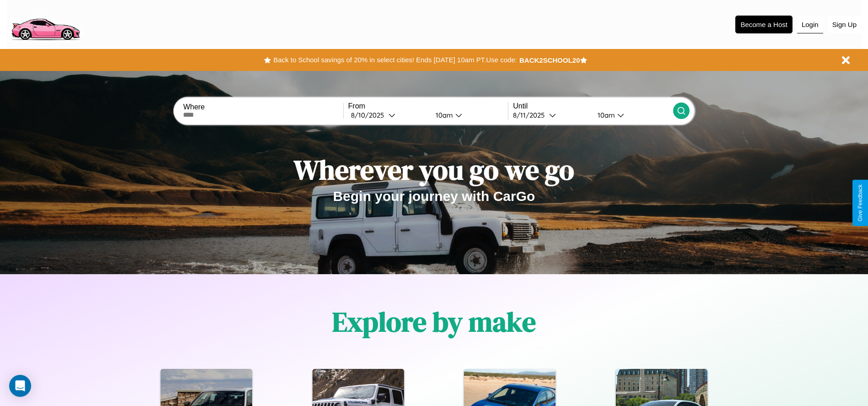 This screenshot has width=868, height=406. Describe the element at coordinates (844, 24) in the screenshot. I see `button: Sign Up` at that location.